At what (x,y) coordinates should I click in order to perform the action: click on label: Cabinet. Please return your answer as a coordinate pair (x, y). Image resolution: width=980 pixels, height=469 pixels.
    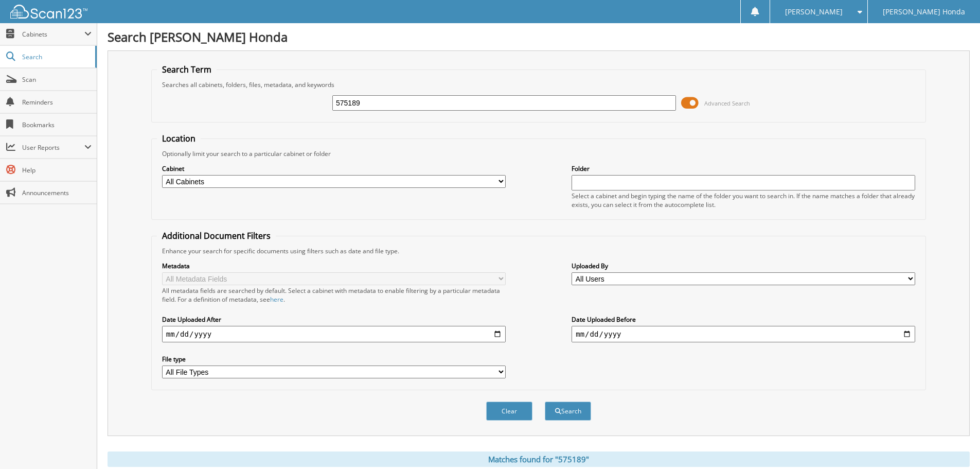
    Looking at the image, I should click on (334, 169).